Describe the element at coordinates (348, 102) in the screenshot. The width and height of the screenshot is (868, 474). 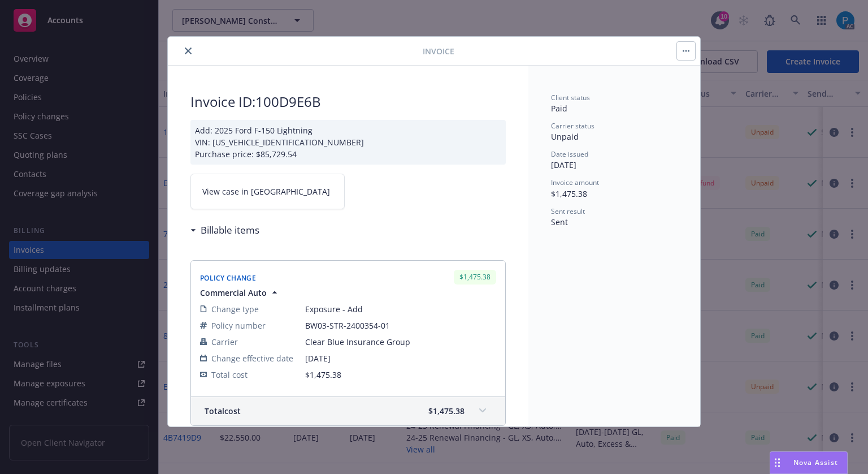
I see `h2: Invoice ID: 100D9E6B` at that location.